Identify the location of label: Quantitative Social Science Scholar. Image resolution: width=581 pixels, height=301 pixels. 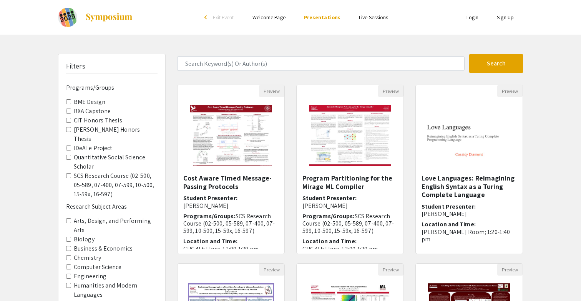
(116, 162).